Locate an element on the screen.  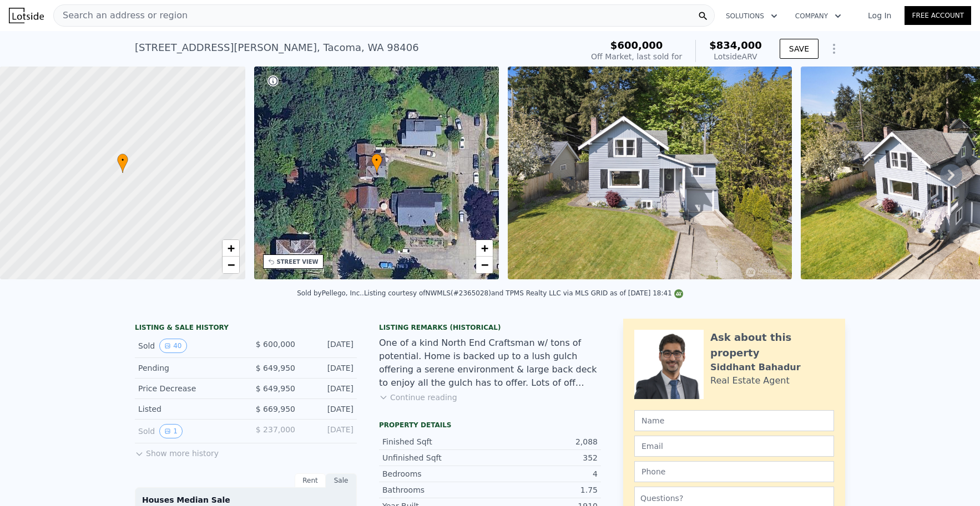
div: Listed is located at coordinates (188, 410).